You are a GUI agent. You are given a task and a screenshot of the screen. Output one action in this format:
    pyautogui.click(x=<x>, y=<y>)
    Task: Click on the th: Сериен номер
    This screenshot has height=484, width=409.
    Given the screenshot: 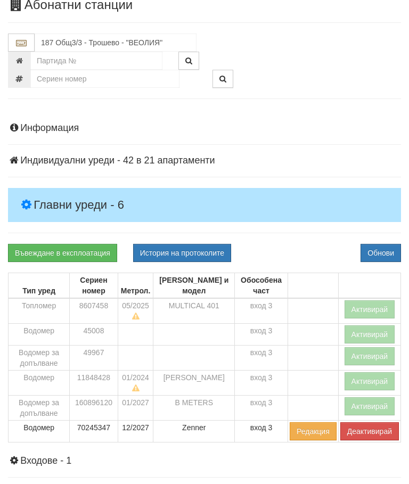 What is the action you would take?
    pyautogui.click(x=94, y=287)
    